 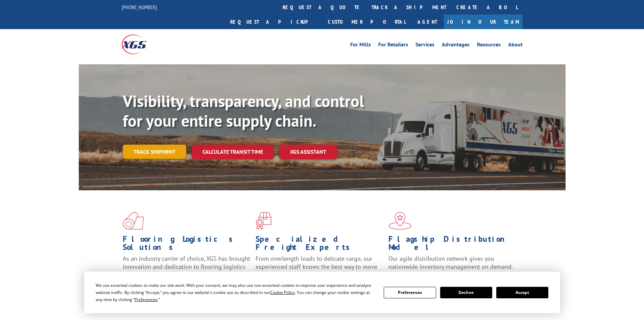 What do you see at coordinates (456, 46) in the screenshot?
I see `a: Advantages` at bounding box center [456, 46].